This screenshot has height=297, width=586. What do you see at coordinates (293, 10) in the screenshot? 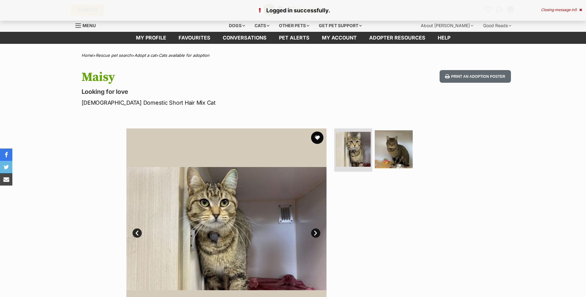
I see `p: Logged in successfully.` at bounding box center [293, 10].